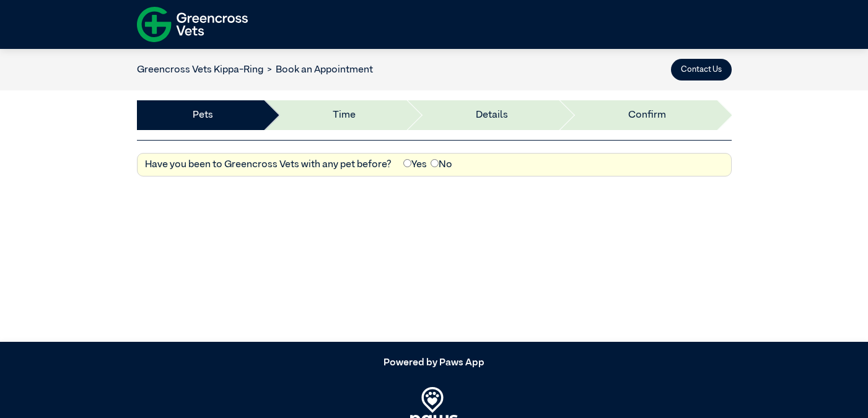  What do you see at coordinates (255, 70) in the screenshot?
I see `nav: breadcrumb` at bounding box center [255, 70].